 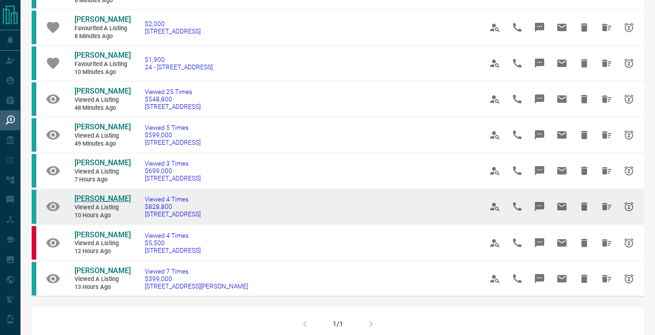 I want to click on span: $828,800, so click(x=173, y=207).